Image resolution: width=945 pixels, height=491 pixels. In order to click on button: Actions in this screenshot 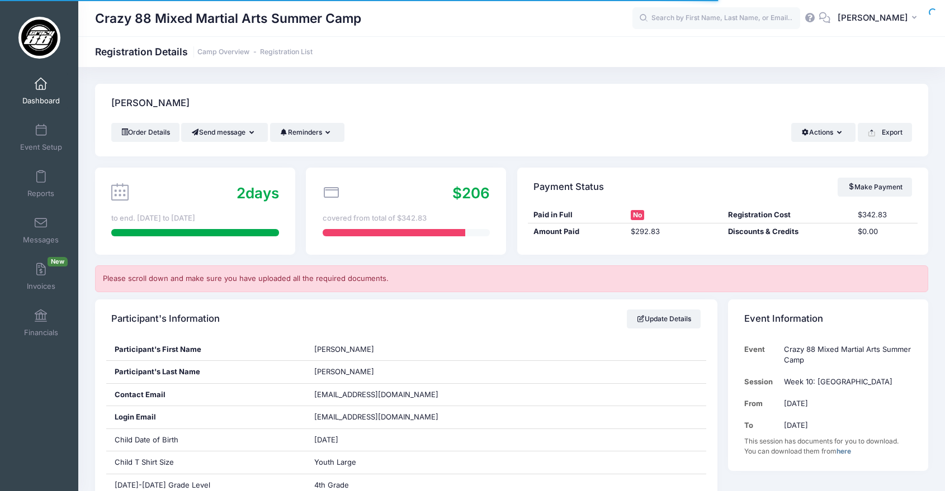, I will do `click(823, 132)`.